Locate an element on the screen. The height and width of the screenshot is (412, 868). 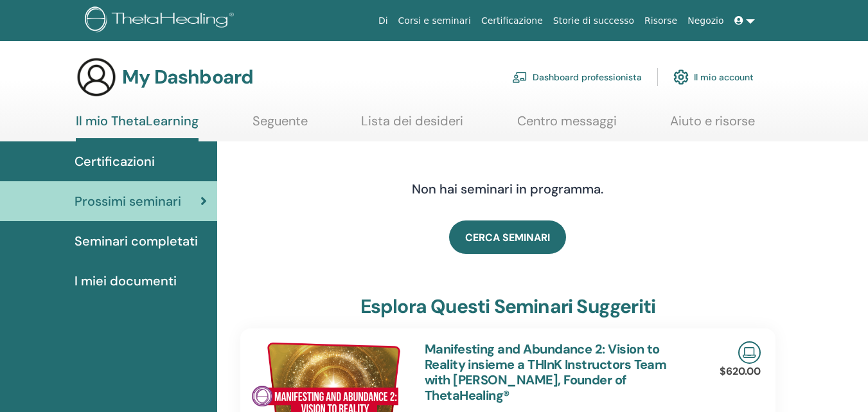
a: Aiuto e risorse is located at coordinates (713, 125).